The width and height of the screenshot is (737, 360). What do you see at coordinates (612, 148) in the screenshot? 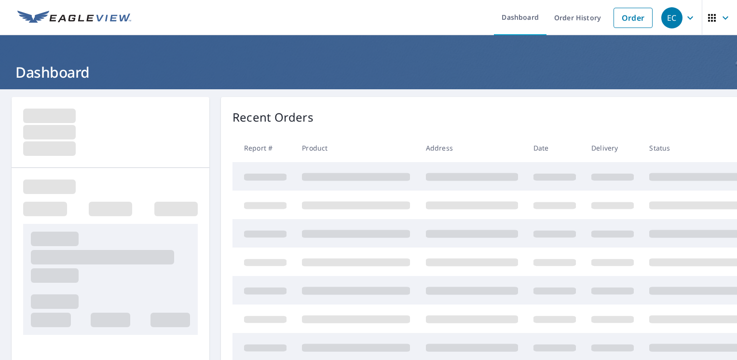
I see `th: Delivery` at bounding box center [612, 148].